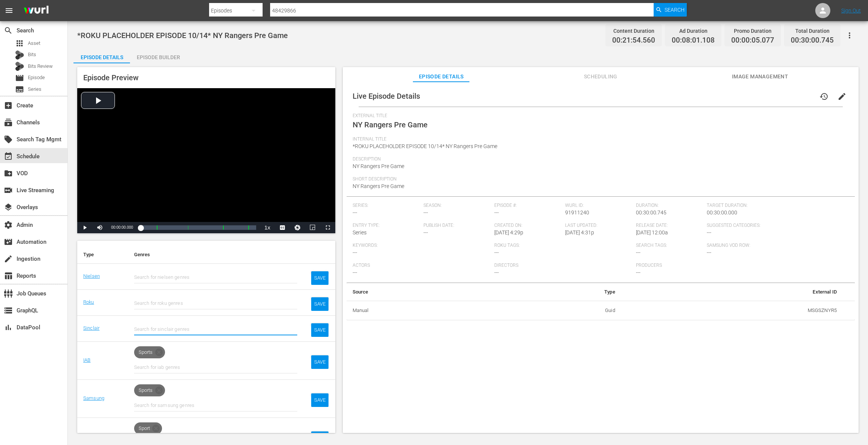 The height and width of the screenshot is (445, 868). What do you see at coordinates (528, 225) in the screenshot?
I see `span: Created On:` at bounding box center [528, 225].